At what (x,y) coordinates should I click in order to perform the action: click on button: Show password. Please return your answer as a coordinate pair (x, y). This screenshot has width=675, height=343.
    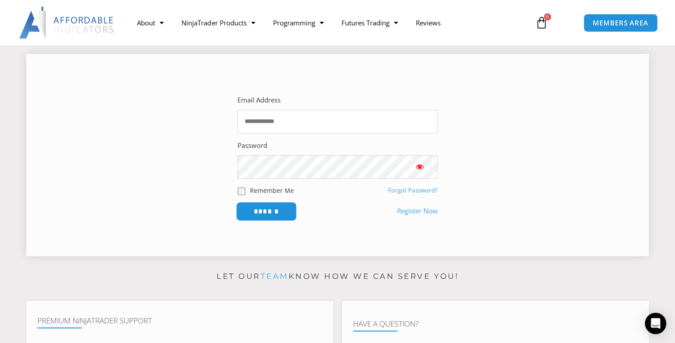
    Looking at the image, I should click on (420, 166).